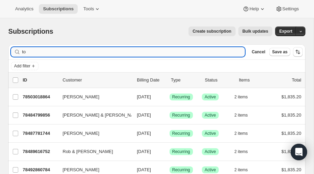 The width and height of the screenshot is (314, 174). Describe the element at coordinates (286, 31) in the screenshot. I see `button: Export` at that location.